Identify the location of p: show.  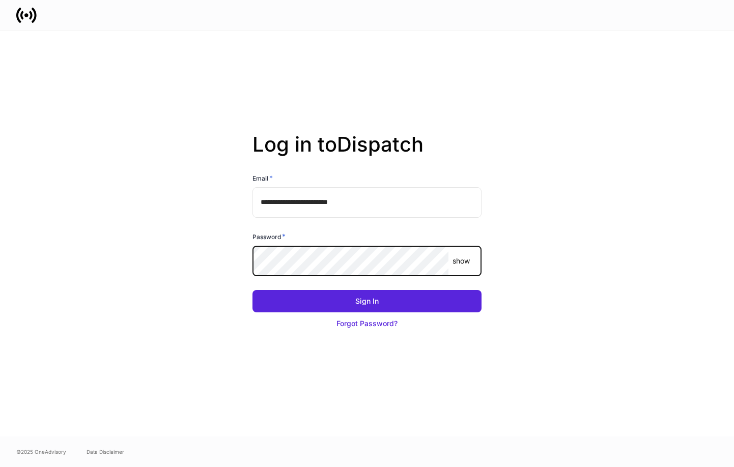
(461, 261).